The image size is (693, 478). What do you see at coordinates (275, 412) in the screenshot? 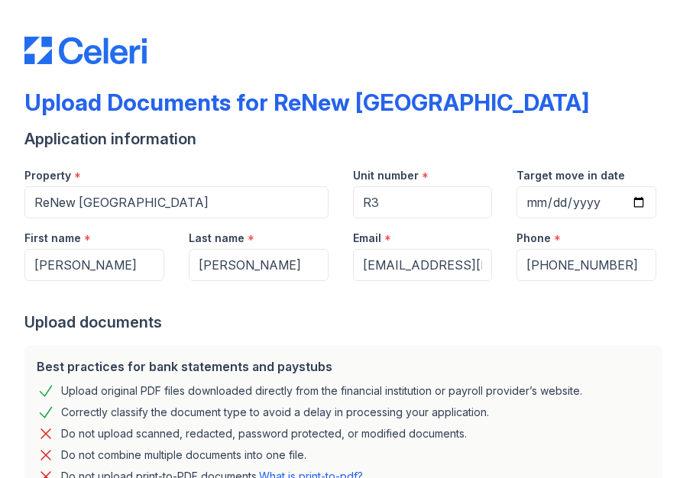
I see `div: Correctly classify the document type to avoid a delay in processing your application.` at bounding box center [275, 412].